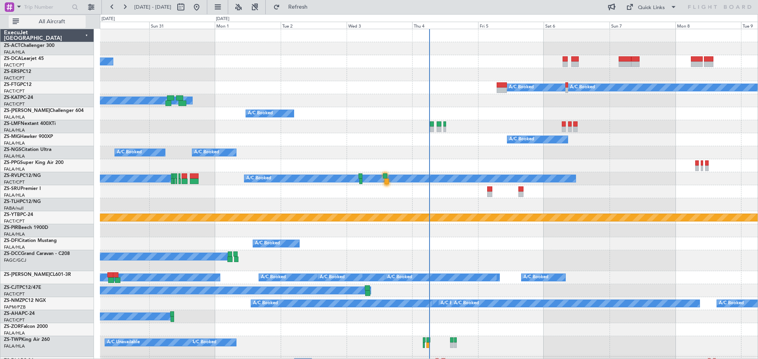  Describe the element at coordinates (19, 314) in the screenshot. I see `a: ZS-AHAPC-24` at that location.